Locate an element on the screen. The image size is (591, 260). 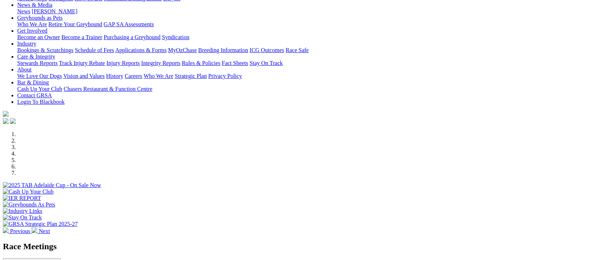
img: chevron-right-pager-white.svg is located at coordinates (34, 230).